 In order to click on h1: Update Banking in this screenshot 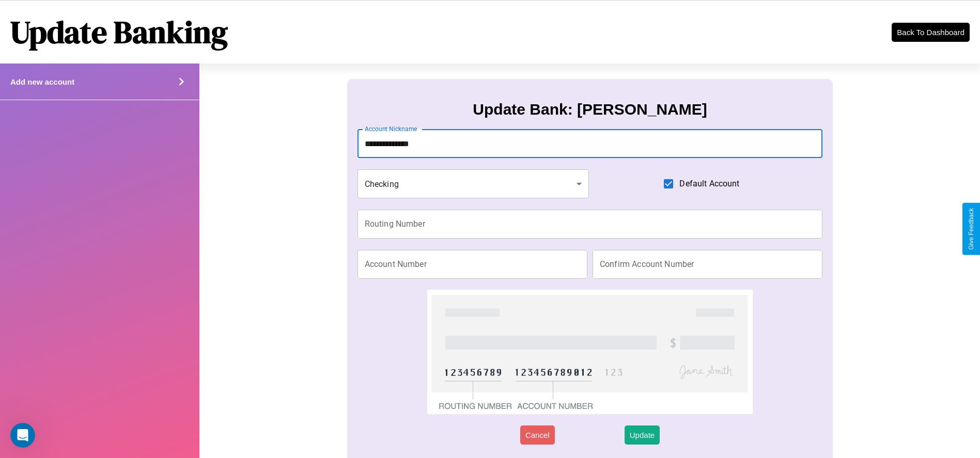, I will do `click(119, 32)`.